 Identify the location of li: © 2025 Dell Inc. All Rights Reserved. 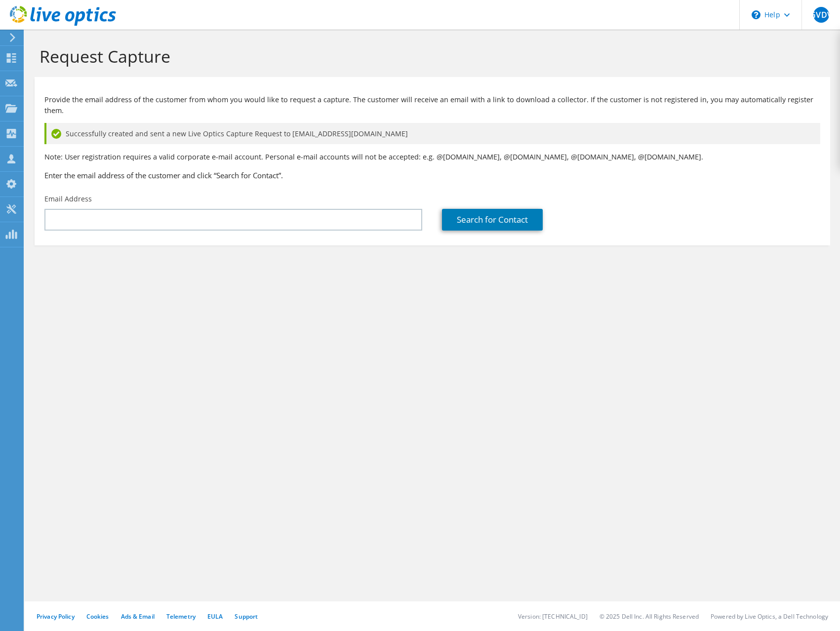
(649, 616).